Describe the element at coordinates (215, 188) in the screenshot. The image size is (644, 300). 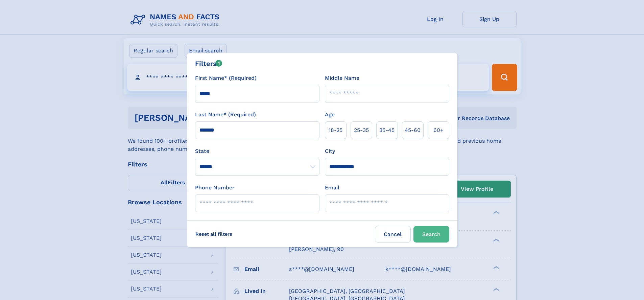
I see `label: Phone Number` at that location.